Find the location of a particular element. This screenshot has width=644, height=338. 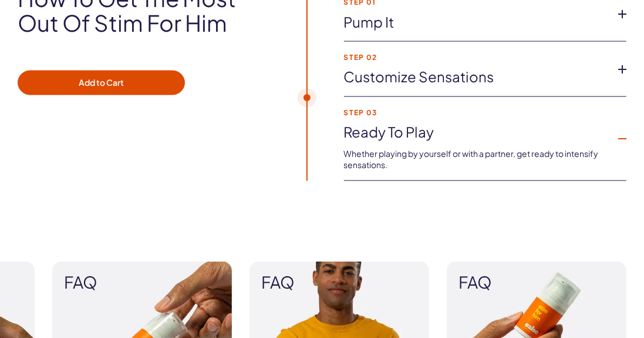

strong: Step 02 is located at coordinates (476, 57).